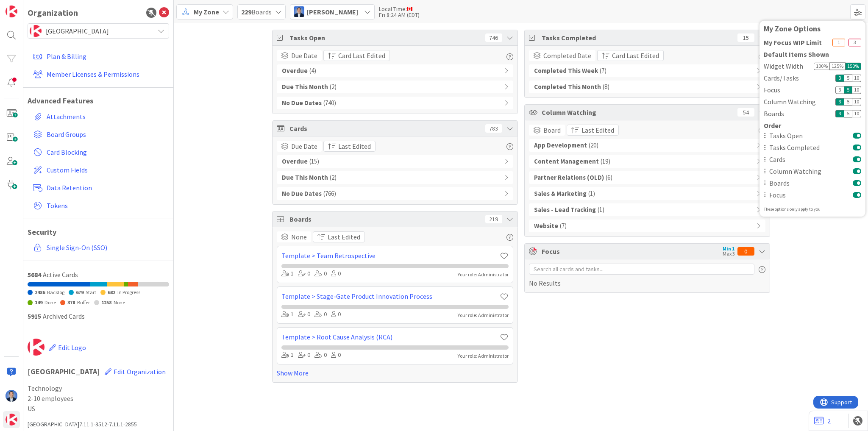 Image resolution: width=868 pixels, height=431 pixels. What do you see at coordinates (99, 247) in the screenshot?
I see `a: Single Sign-On (SSO)` at bounding box center [99, 247].